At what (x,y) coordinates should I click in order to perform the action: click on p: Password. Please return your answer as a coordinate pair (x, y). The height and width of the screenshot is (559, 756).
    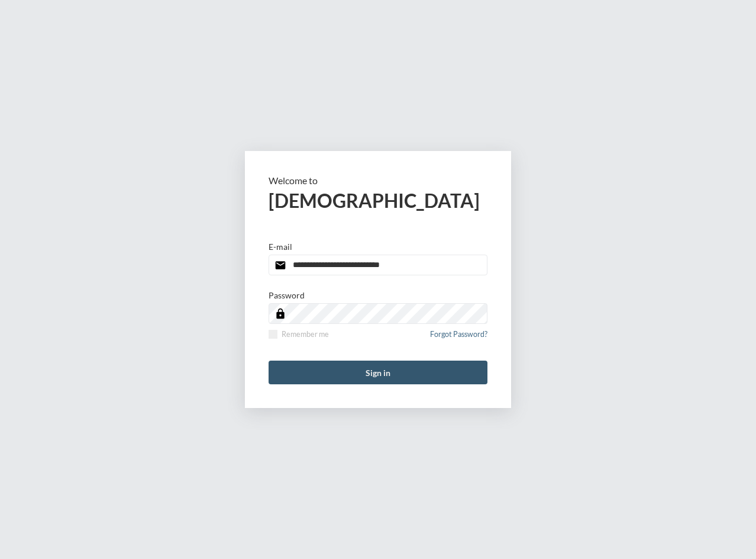
    Looking at the image, I should click on (287, 295).